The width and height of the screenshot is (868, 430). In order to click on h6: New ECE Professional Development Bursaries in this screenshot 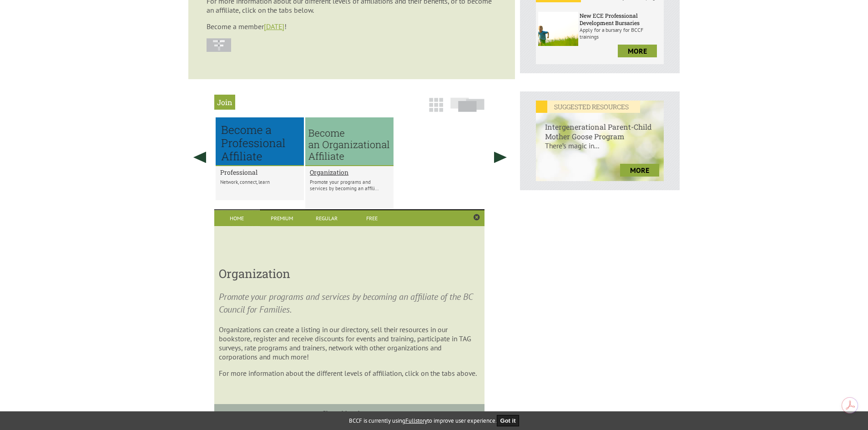, I will do `click(620, 19)`.